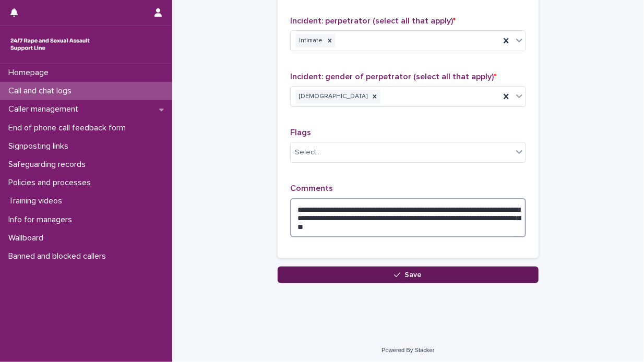 The width and height of the screenshot is (644, 362). What do you see at coordinates (42, 220) in the screenshot?
I see `p: Info for managers` at bounding box center [42, 220].